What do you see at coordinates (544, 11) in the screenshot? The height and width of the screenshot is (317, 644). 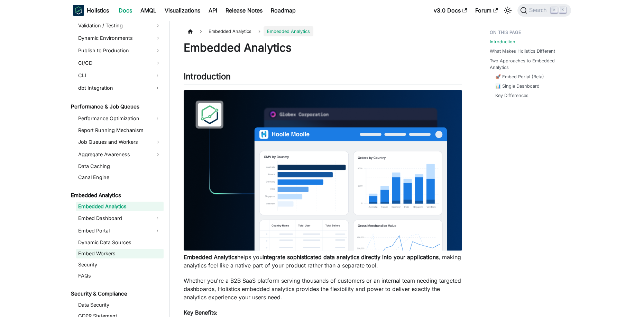 I see `button: Search (Command+K)` at bounding box center [544, 11].